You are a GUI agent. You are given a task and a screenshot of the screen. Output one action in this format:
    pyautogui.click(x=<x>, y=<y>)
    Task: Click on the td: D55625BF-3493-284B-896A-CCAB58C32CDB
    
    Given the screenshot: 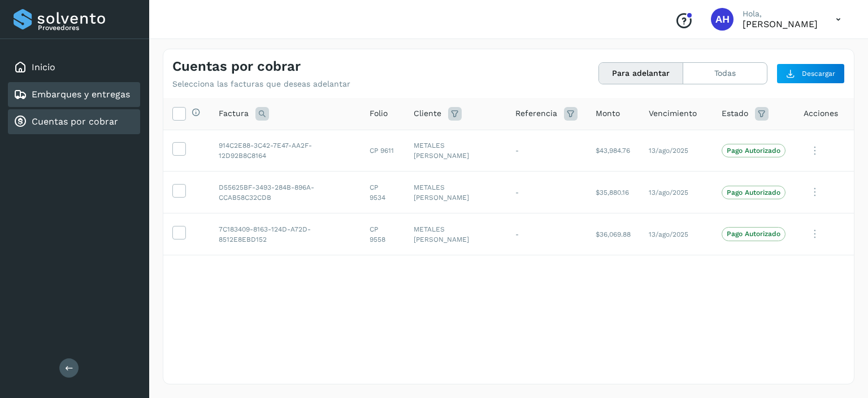 What is the action you would take?
    pyautogui.click(x=285, y=193)
    